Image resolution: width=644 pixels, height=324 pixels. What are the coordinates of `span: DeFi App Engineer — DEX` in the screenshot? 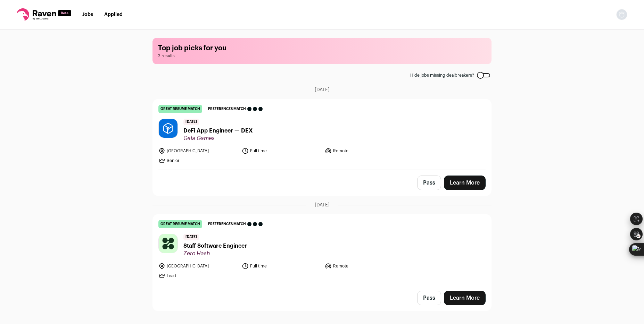 It's located at (219, 130).